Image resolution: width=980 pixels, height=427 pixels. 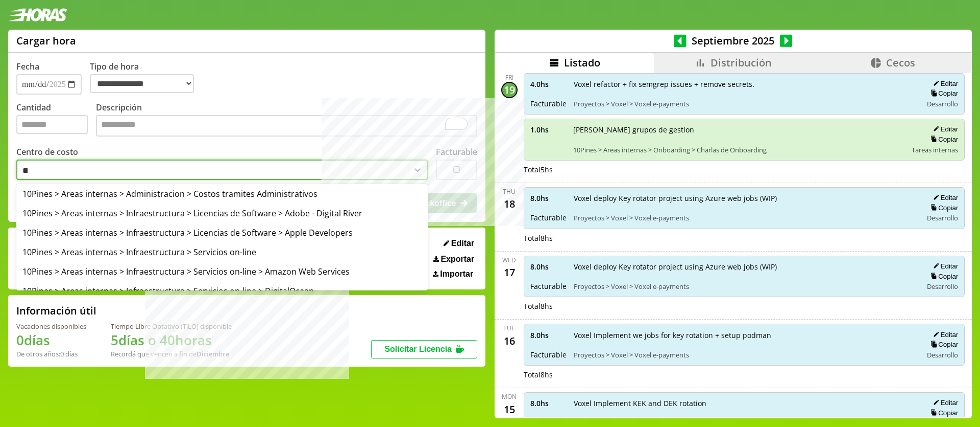 What do you see at coordinates (286, 120) in the screenshot?
I see `label: Descripción` at bounding box center [286, 120].